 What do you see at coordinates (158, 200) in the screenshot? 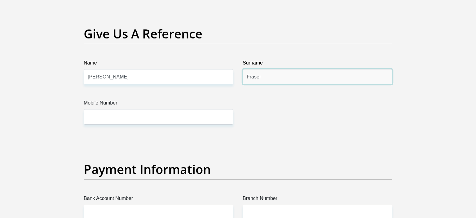
I see `label: Bank Account Number` at bounding box center [158, 200].